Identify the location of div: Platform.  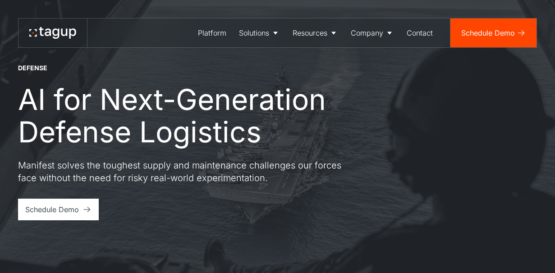
(212, 33).